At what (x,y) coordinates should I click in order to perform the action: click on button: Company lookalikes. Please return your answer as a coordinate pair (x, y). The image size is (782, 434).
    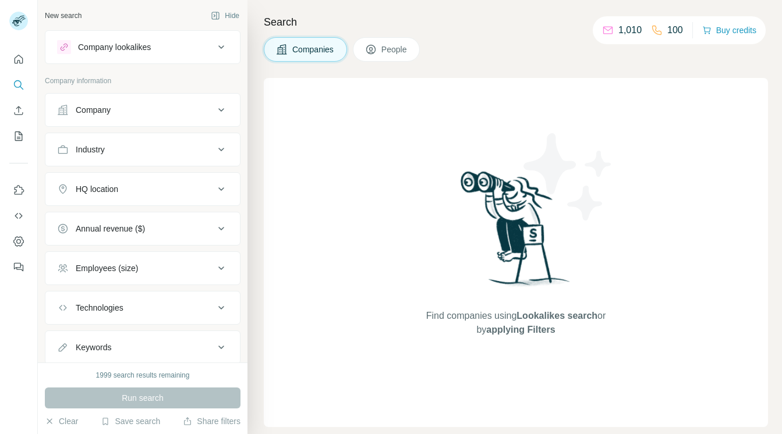
    Looking at the image, I should click on (143, 47).